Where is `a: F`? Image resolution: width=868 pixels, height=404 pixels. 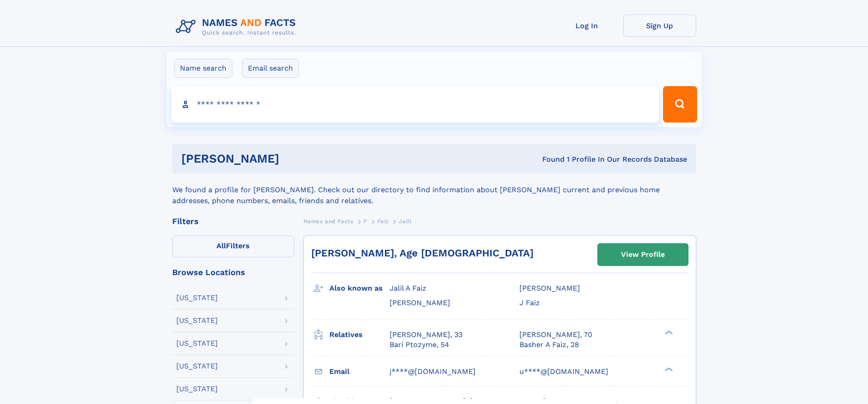
a: F is located at coordinates (365, 221).